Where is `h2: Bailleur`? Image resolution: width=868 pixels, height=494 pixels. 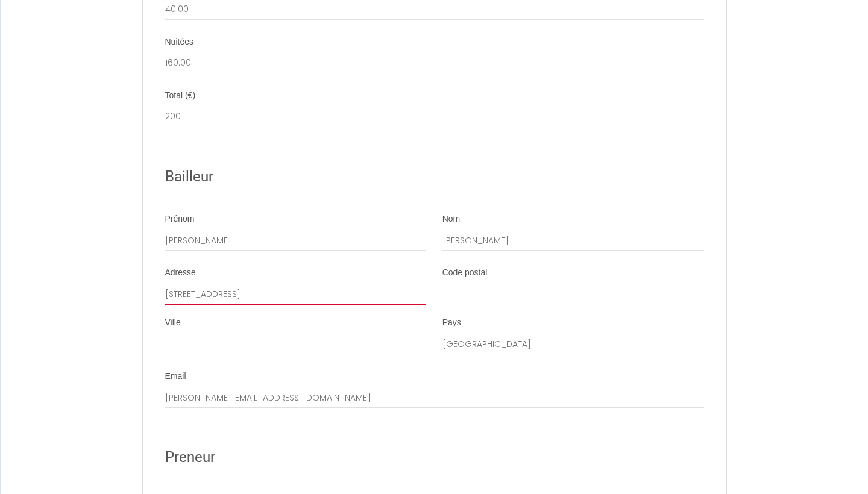 h2: Bailleur is located at coordinates (435, 177).